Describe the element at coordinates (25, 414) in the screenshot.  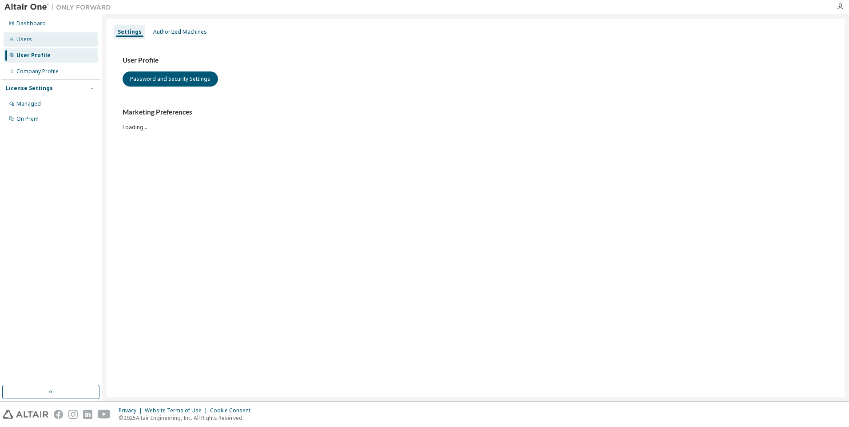
I see `img: altair_logo.svg` at that location.